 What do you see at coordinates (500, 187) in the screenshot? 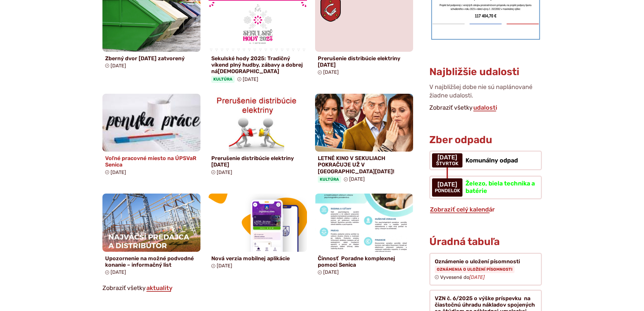
I see `span: Železo, biela technika a batérie` at bounding box center [500, 187].